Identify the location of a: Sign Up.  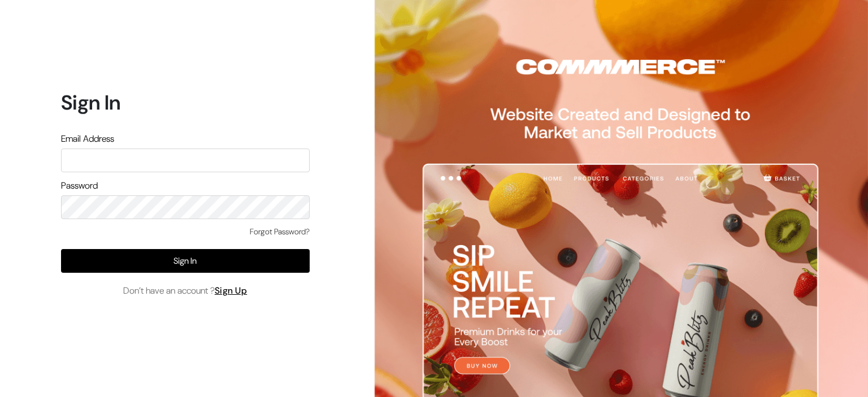
(231, 291).